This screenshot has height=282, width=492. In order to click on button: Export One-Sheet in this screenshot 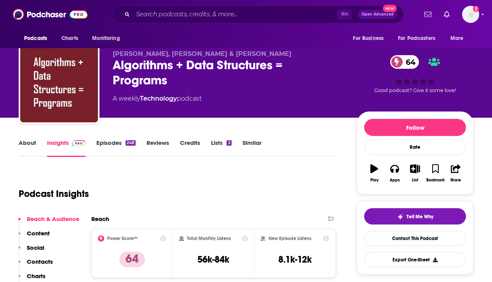, I will do `click(415, 260)`.